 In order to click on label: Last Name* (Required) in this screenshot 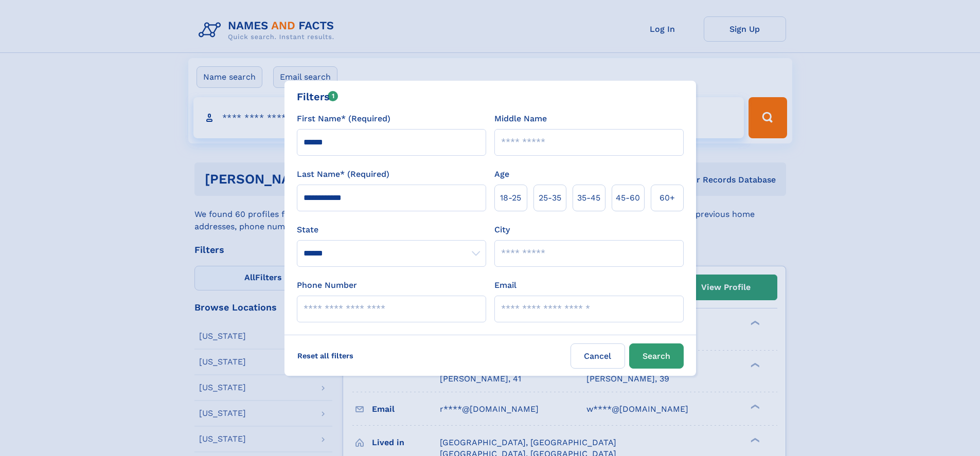, I will do `click(343, 174)`.